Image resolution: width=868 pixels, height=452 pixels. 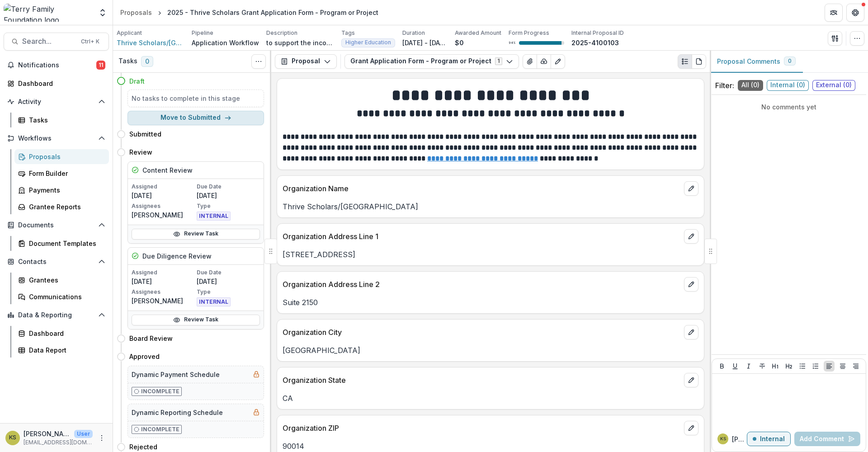 What do you see at coordinates (65, 350) in the screenshot?
I see `div: Data Report` at bounding box center [65, 350].